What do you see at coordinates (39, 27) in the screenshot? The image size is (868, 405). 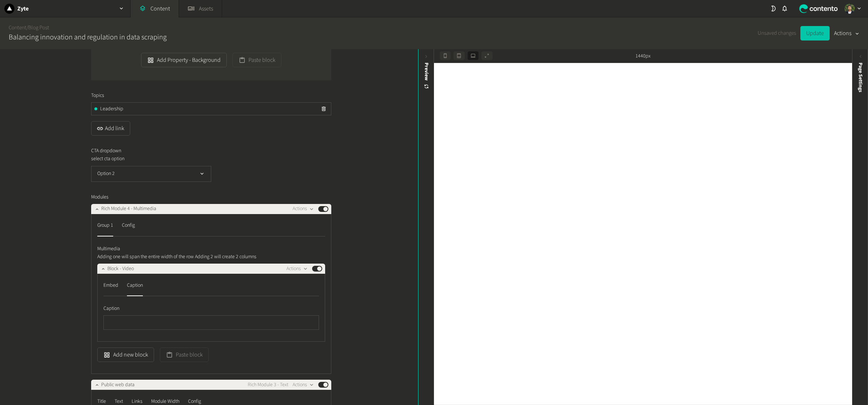 I see `a: Blog Post` at bounding box center [39, 27].